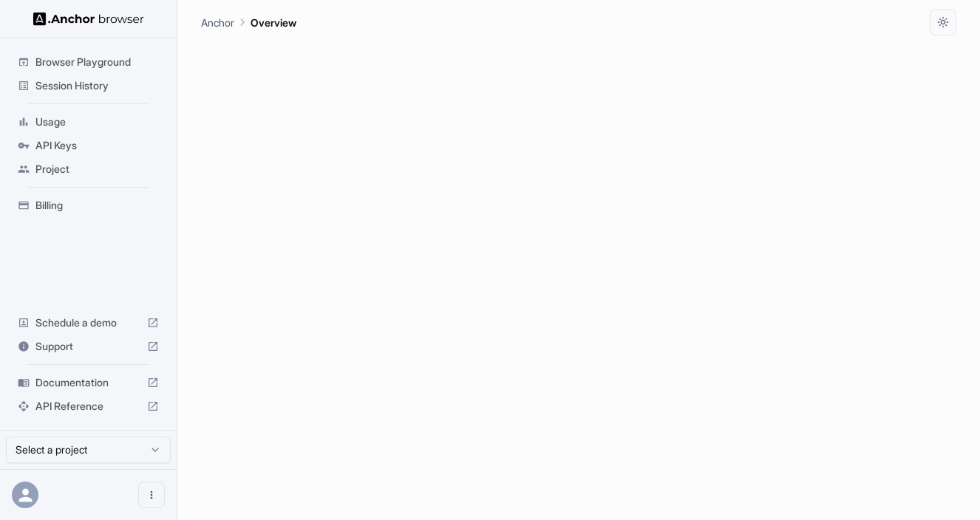  I want to click on span: Support, so click(88, 346).